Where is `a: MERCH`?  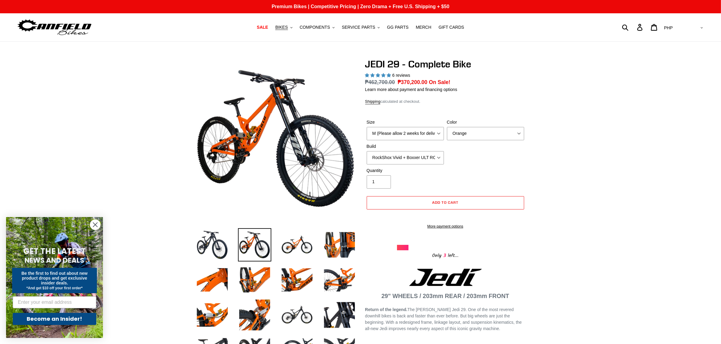
a: MERCH is located at coordinates (423, 27).